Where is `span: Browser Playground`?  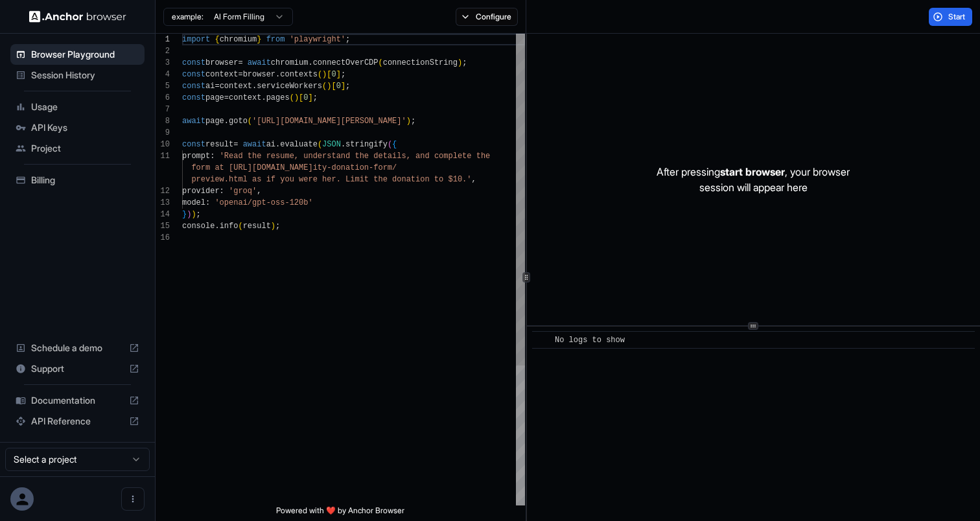 span: Browser Playground is located at coordinates (85, 55).